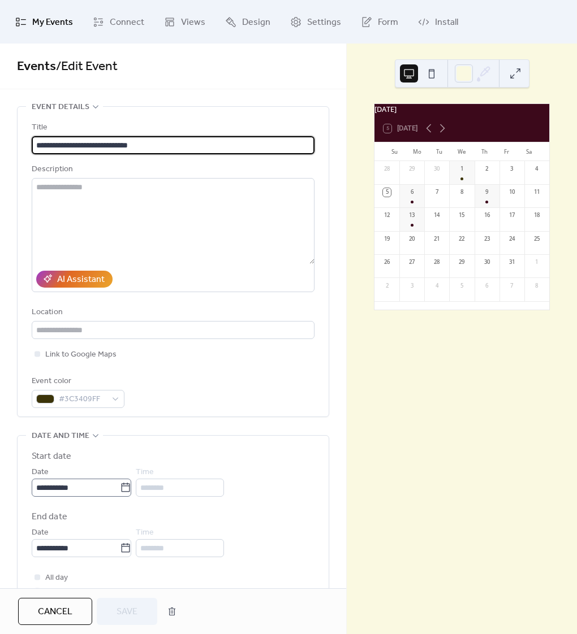 The height and width of the screenshot is (634, 577). Describe the element at coordinates (387, 239) in the screenshot. I see `div: 19` at that location.